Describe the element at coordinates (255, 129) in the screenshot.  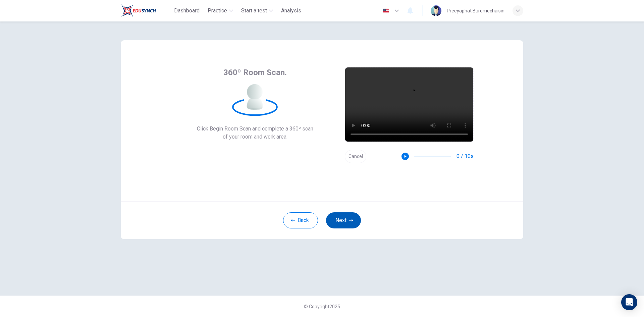
I see `span: Click Begin Room Scan and complete a 360º scan` at that location.